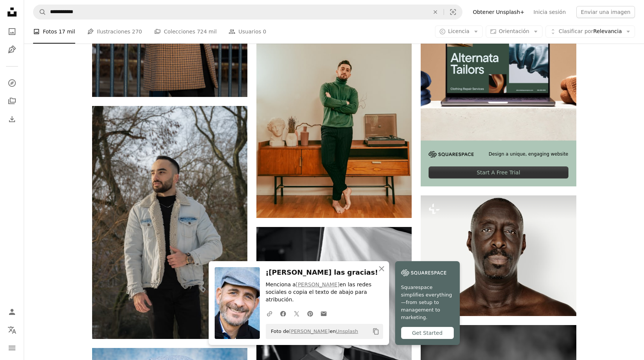 This screenshot has height=360, width=644. I want to click on img: file-1747939142011-51e5cc87e3c9, so click(424, 273).